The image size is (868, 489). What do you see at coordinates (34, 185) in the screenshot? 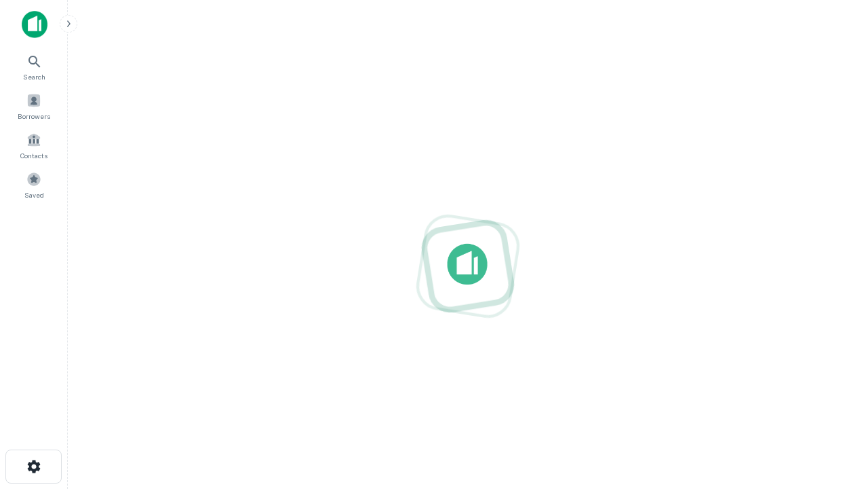
I see `a: Saved` at bounding box center [34, 185].